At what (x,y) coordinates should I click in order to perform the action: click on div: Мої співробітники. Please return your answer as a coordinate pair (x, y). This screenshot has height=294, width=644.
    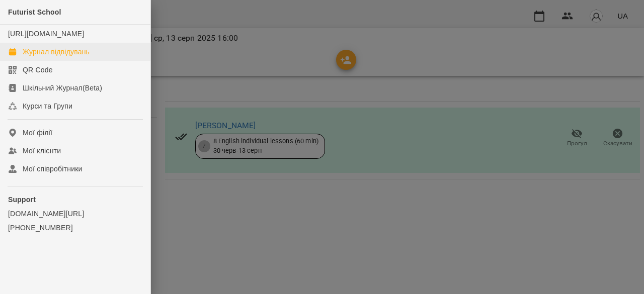
    Looking at the image, I should click on (52, 169).